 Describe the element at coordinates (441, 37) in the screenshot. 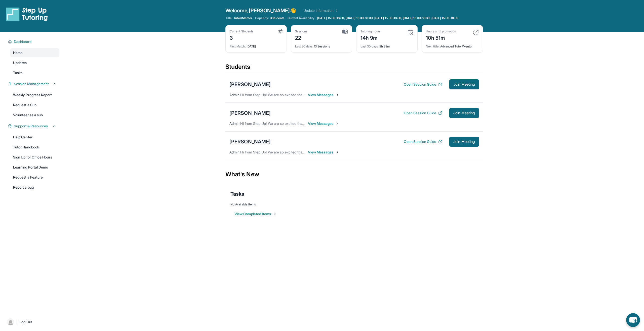

I see `div: 10h 51m` at that location.